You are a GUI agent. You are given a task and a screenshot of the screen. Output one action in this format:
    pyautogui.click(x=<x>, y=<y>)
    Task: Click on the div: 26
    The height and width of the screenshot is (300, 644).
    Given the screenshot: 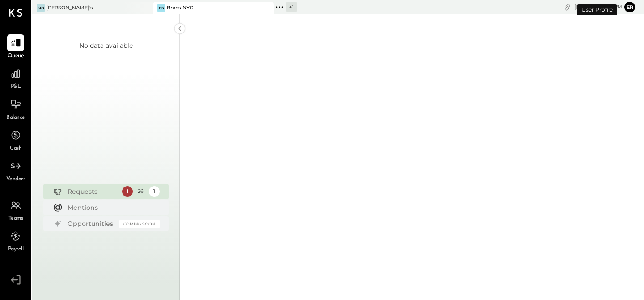 What is the action you would take?
    pyautogui.click(x=141, y=192)
    